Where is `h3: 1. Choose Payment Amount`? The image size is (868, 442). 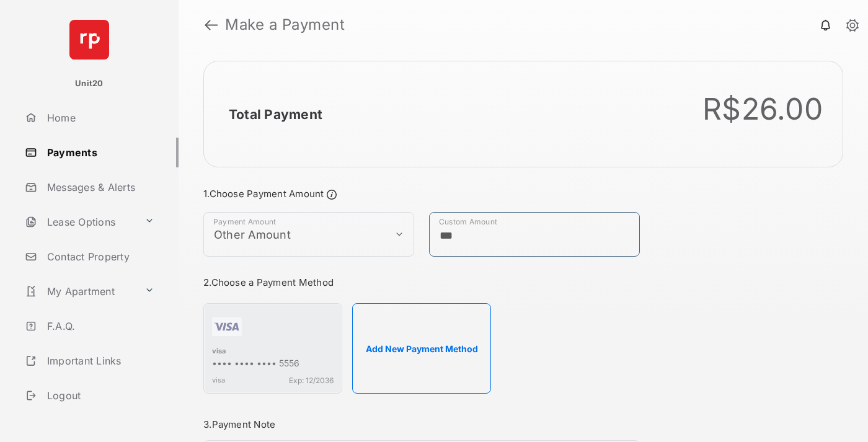
h3: 1. Choose Payment Amount is located at coordinates (422, 195).